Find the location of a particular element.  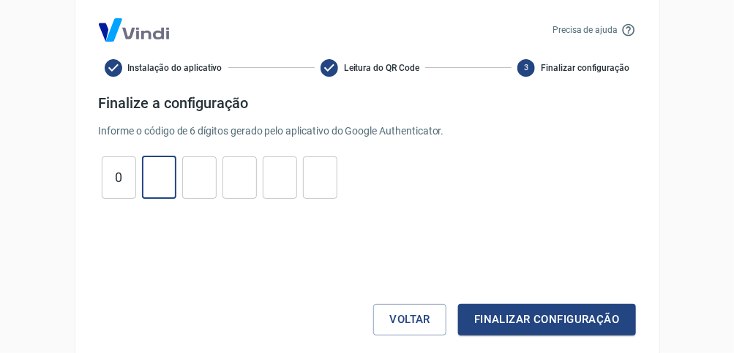

span: Leitura do QR Code is located at coordinates (381, 68).